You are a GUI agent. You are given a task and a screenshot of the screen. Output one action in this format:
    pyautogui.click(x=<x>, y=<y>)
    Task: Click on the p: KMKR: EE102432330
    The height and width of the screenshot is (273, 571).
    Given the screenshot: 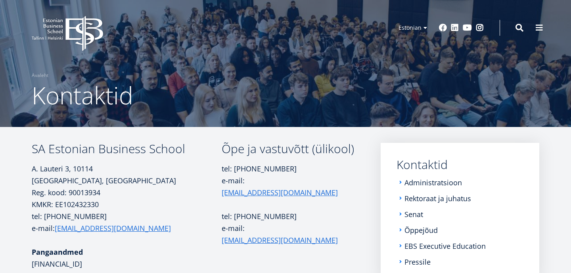 What is the action you would take?
    pyautogui.click(x=127, y=204)
    